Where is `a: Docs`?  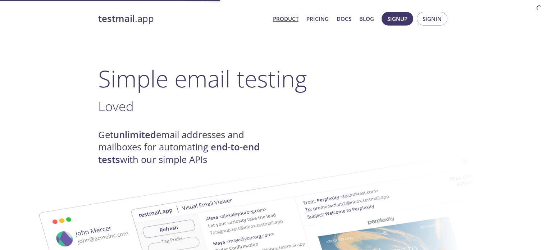
a: Docs is located at coordinates (344, 19).